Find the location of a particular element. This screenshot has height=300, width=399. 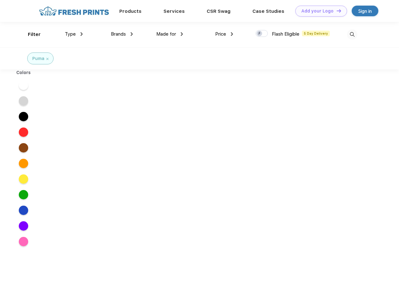

a: Services is located at coordinates (174, 11).